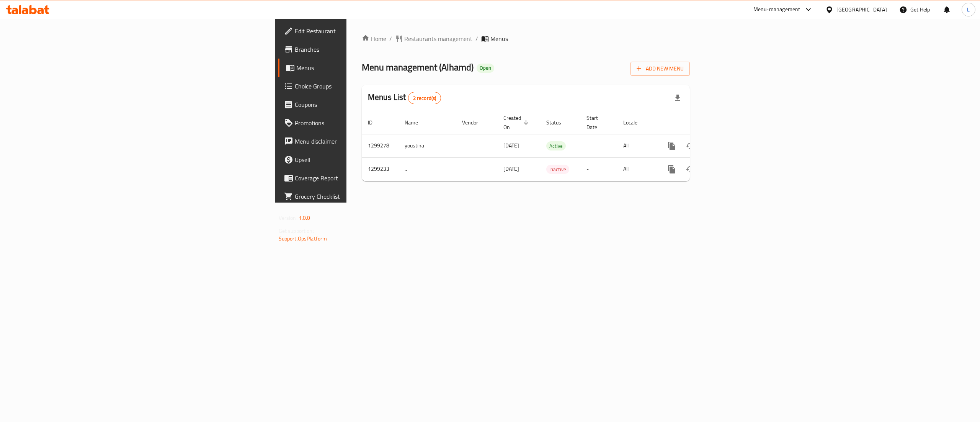 This screenshot has width=980, height=422. I want to click on a: Grocery Checklist, so click(358, 196).